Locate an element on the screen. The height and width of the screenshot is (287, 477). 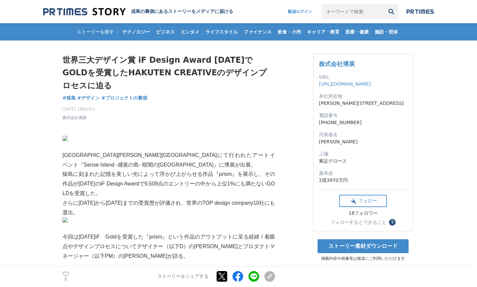
span: 医療・健康 is located at coordinates (357, 32).